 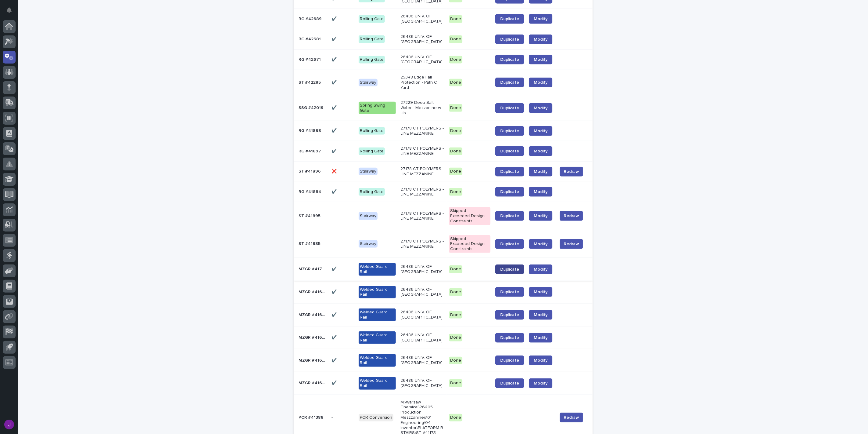 What do you see at coordinates (377, 108) in the screenshot?
I see `div: Spring Swing Gate` at bounding box center [377, 108].